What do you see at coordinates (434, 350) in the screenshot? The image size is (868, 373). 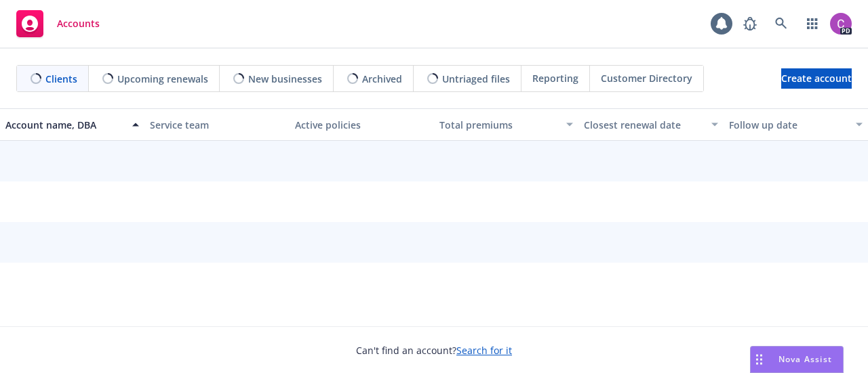 I see `span: Can't find an account?` at bounding box center [434, 350].